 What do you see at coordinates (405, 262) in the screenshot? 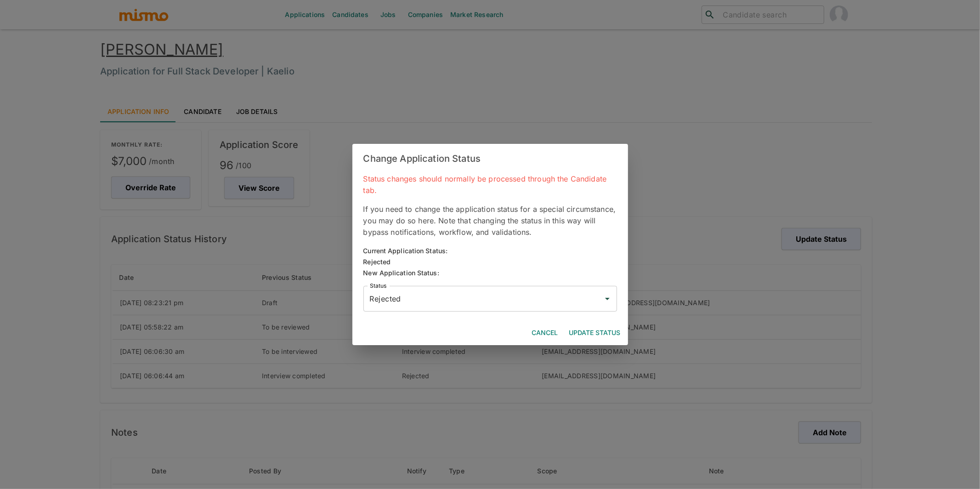
I see `div: Rejected` at bounding box center [405, 262].